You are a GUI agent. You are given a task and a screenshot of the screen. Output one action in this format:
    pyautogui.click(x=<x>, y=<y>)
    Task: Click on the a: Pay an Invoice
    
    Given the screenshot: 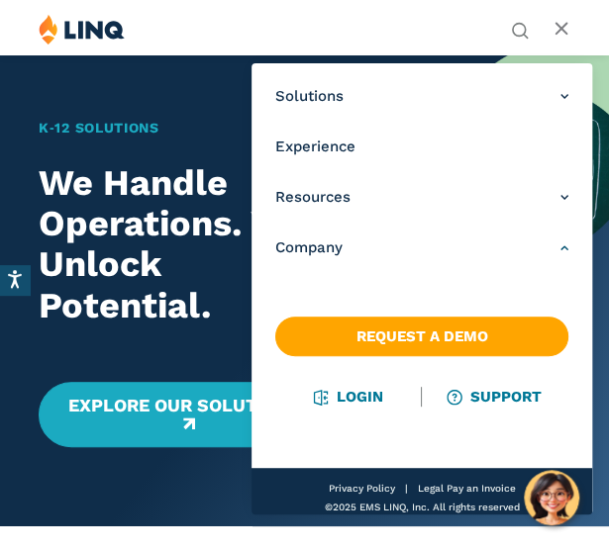 What is the action you would take?
    pyautogui.click(x=480, y=488)
    